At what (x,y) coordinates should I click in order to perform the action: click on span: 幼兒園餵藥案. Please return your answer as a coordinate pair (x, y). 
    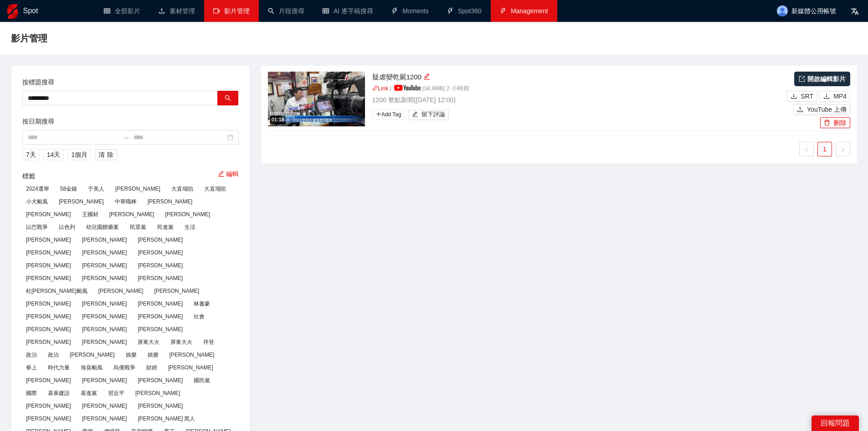
    Looking at the image, I should click on (103, 227).